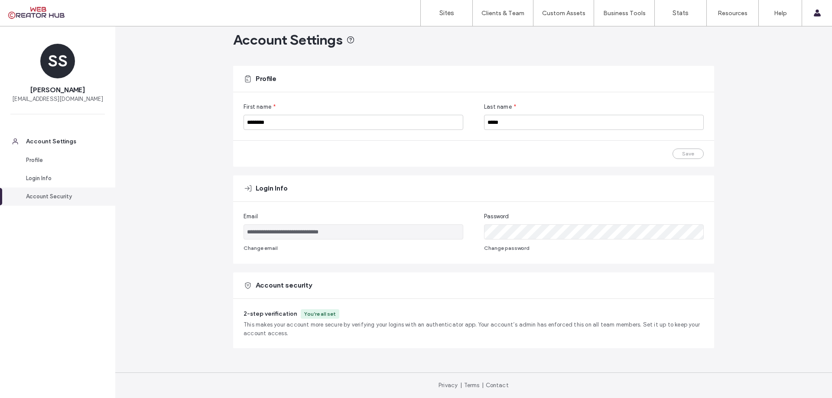 The image size is (832, 398). What do you see at coordinates (506, 248) in the screenshot?
I see `button: Change password` at bounding box center [506, 248].